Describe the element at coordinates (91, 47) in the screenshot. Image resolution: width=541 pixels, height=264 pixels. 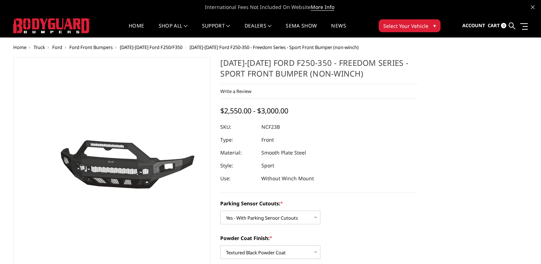
I see `a: Ford Front Bumpers` at that location.